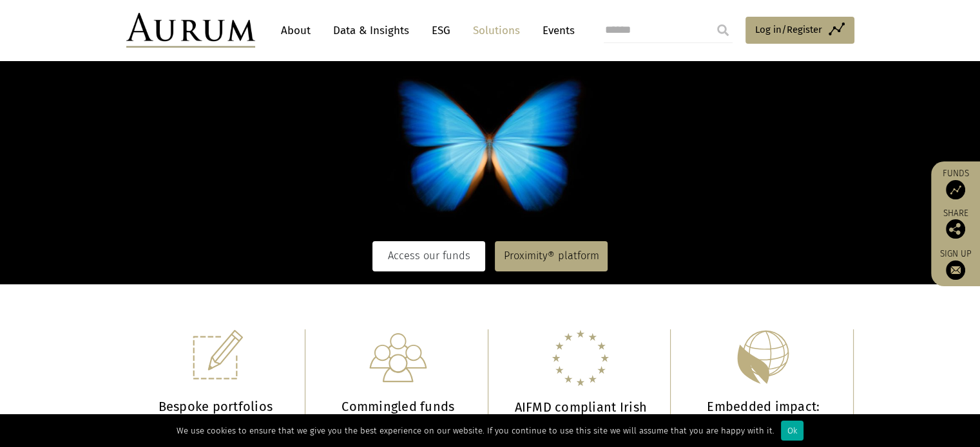 This screenshot has height=447, width=980. Describe the element at coordinates (956, 271) in the screenshot. I see `img: Sign up to our newsletter` at that location.